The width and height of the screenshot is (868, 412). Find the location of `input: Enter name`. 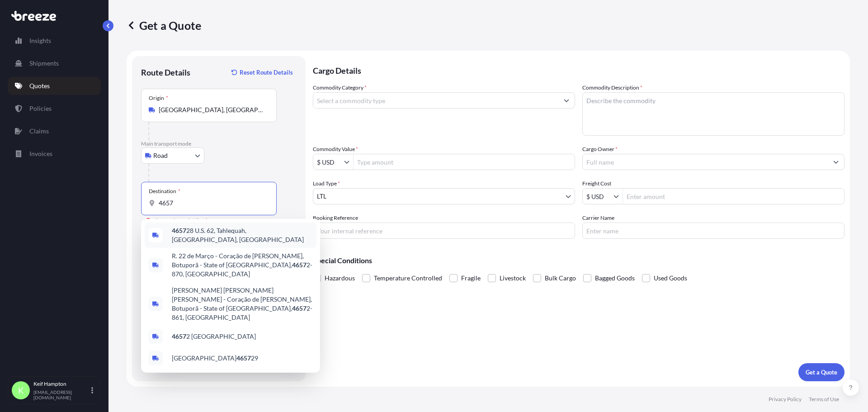

input: Enter name is located at coordinates (714, 231).